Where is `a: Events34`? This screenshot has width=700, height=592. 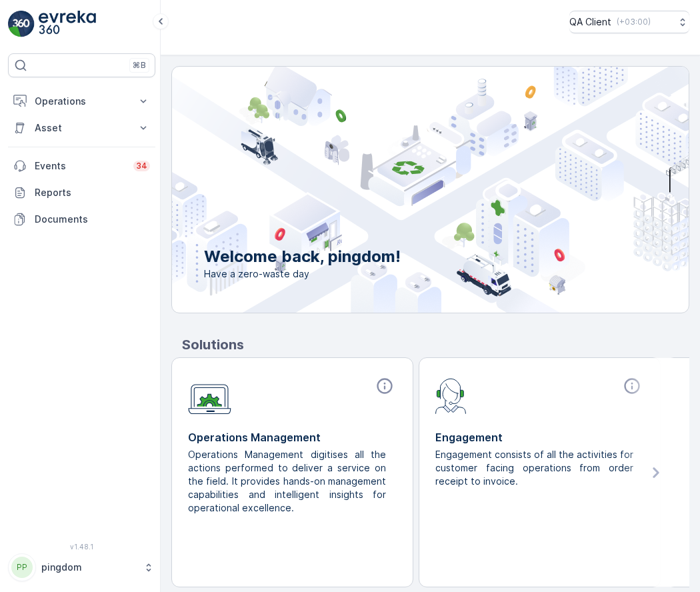
a: Events34 is located at coordinates (81, 166).